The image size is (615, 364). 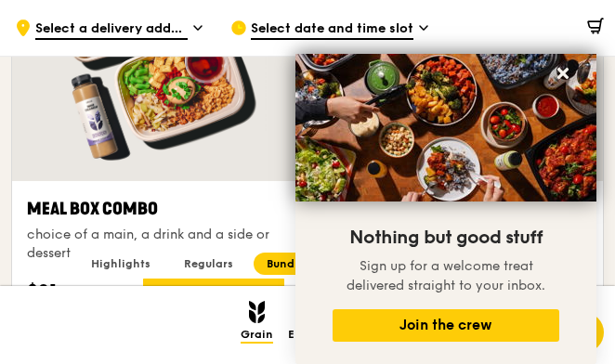 What do you see at coordinates (257, 313) in the screenshot?
I see `img: Grain mobile logo` at bounding box center [257, 313].